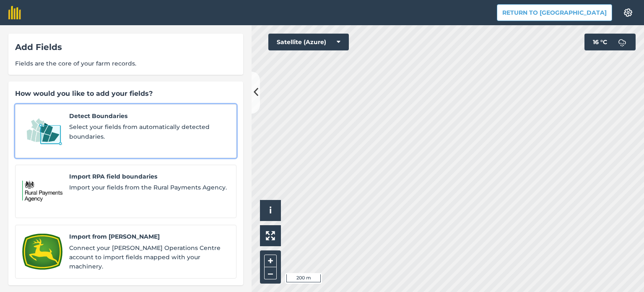  What do you see at coordinates (309, 42) in the screenshot?
I see `button: Satellite (Azure)` at bounding box center [309, 42].